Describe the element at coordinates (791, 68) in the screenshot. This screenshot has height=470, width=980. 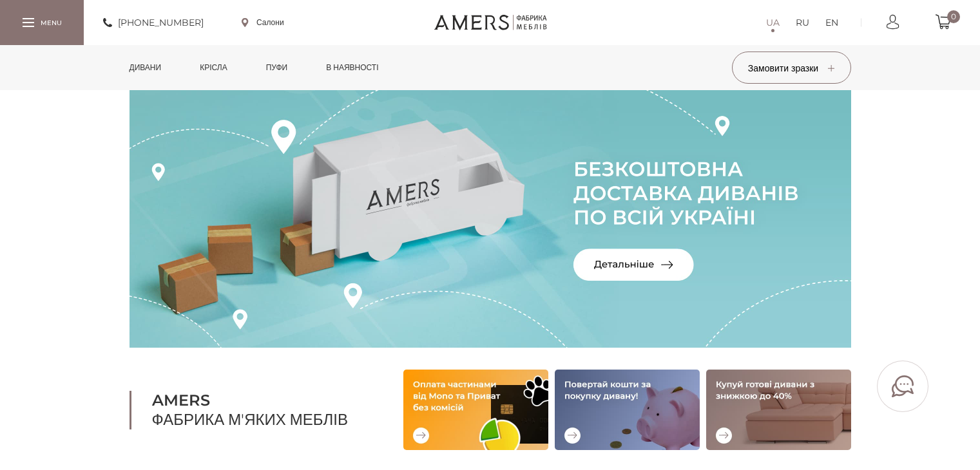
I see `button: Замовити зразки` at that location.